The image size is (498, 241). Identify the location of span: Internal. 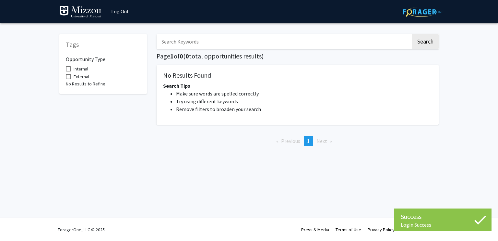
(81, 69).